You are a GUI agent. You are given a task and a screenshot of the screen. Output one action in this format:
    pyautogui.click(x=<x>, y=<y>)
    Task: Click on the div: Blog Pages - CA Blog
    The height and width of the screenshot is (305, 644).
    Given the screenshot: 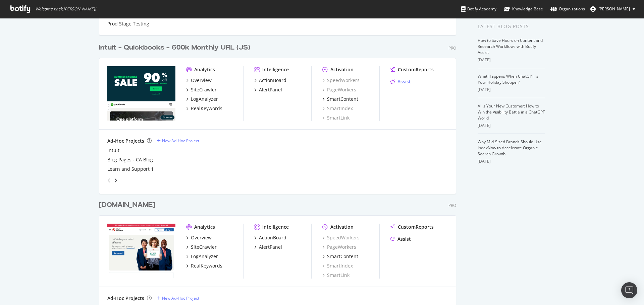 What is the action you would take?
    pyautogui.click(x=130, y=160)
    